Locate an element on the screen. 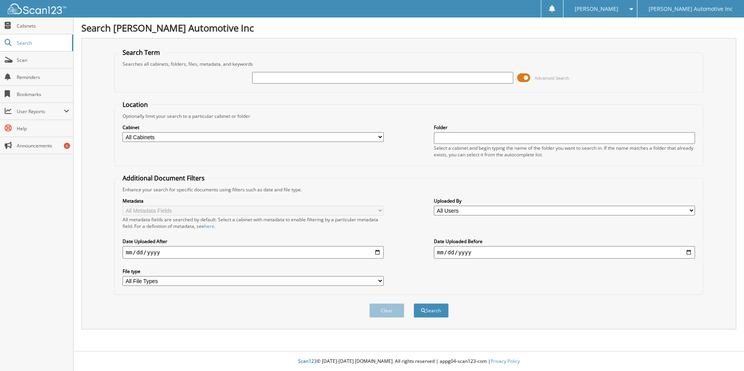 The image size is (744, 371). span: Cabinets is located at coordinates (43, 26).